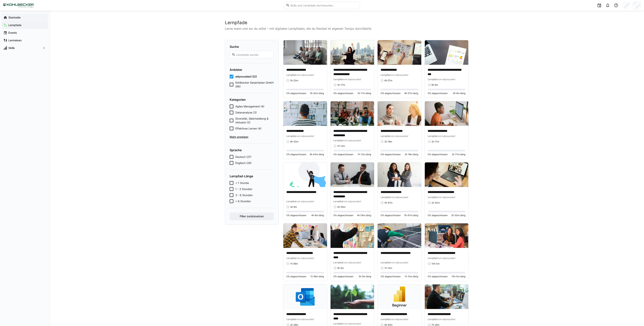 Image resolution: width=644 pixels, height=326 pixels. Describe the element at coordinates (341, 268) in the screenshot. I see `span: 5h 5m` at that location.